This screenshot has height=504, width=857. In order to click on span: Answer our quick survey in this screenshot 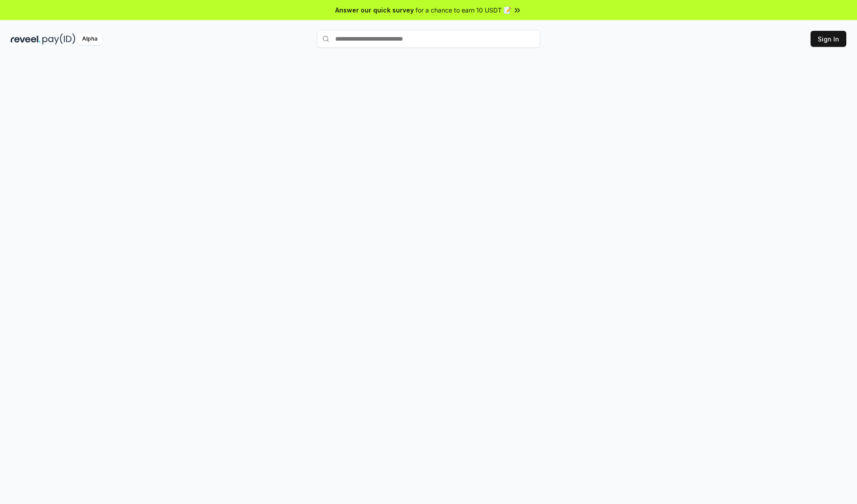, I will do `click(374, 10)`.